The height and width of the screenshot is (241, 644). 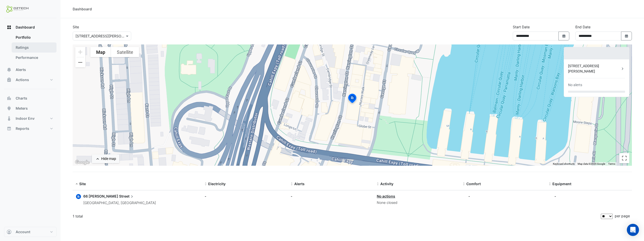 I want to click on button: Alerts, so click(x=30, y=70).